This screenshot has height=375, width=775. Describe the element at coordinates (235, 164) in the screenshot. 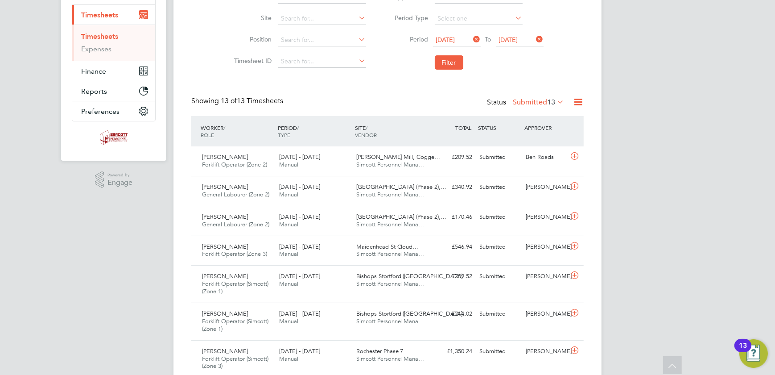

I see `span: Forklift Operator (Zone 2)` at that location.